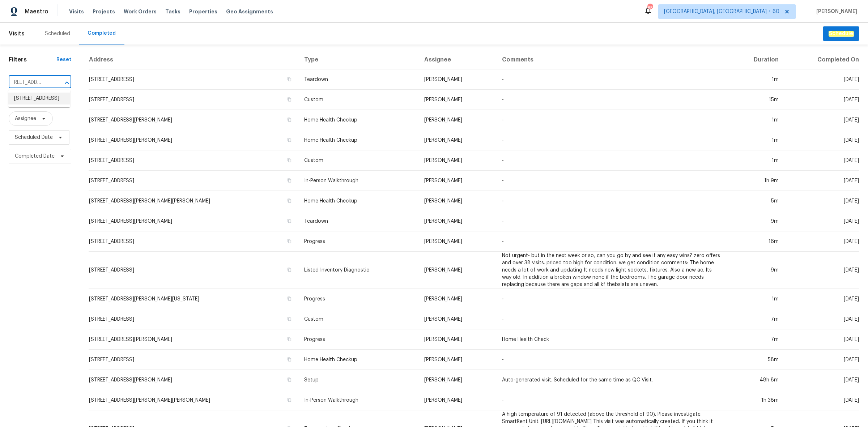  What do you see at coordinates (358, 161) in the screenshot?
I see `td: Custom` at bounding box center [358, 161].